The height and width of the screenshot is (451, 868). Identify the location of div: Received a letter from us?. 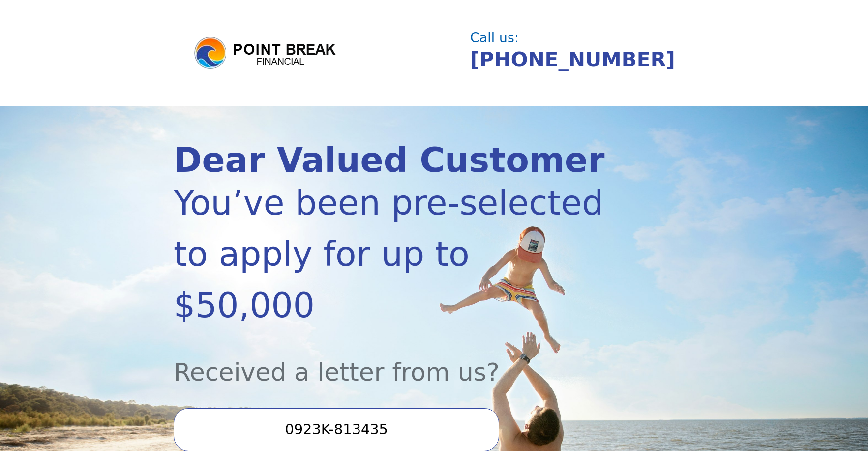
(395, 360).